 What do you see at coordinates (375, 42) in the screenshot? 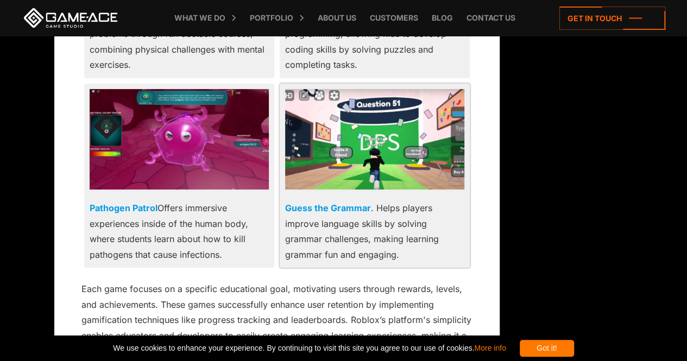
I see `p: . Introduces the basics of programming, allowing kids to develop coding skills by solving puzzles...` at bounding box center [375, 42].